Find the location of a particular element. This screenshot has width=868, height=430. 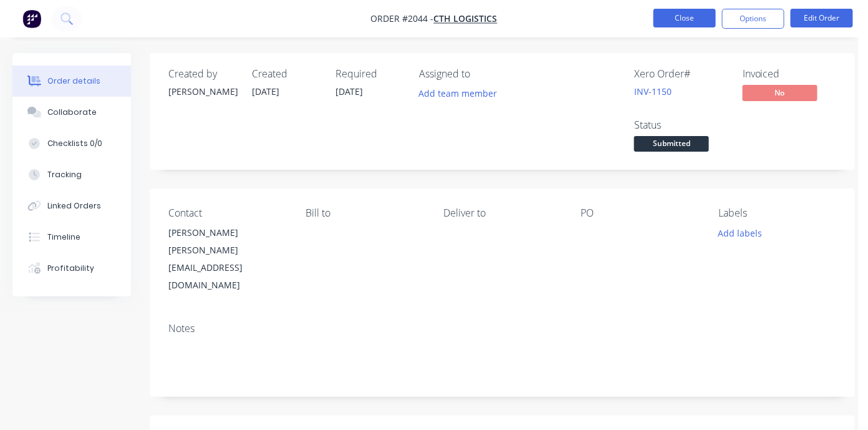

button: Collaborate is located at coordinates (72, 112).